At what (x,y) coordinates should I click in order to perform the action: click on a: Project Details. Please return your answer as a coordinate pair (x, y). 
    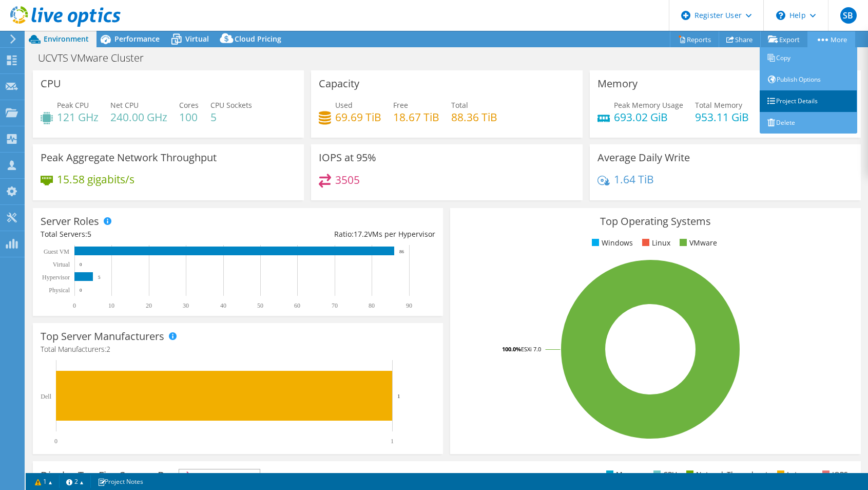
    Looking at the image, I should click on (808, 102).